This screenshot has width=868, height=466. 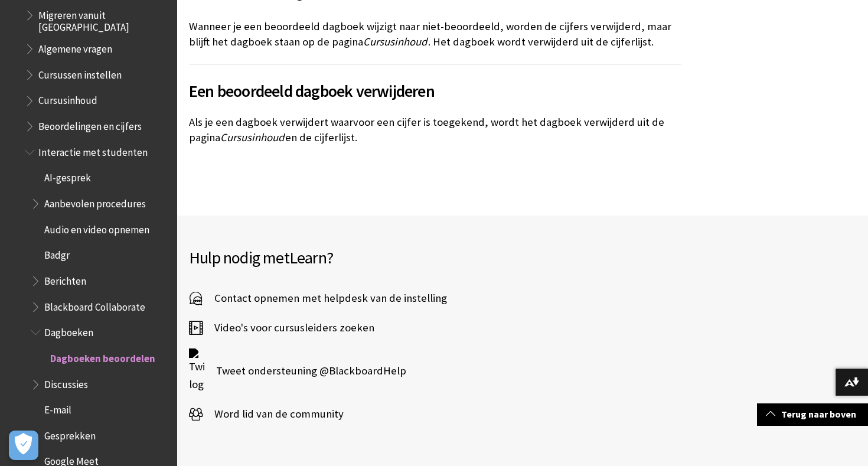 What do you see at coordinates (435, 130) in the screenshot?
I see `p: Als je een dagboek verwijdert waarvoor een cijfer is toegekend, wordt het dagboek verwijderd uit ...` at bounding box center [435, 130].